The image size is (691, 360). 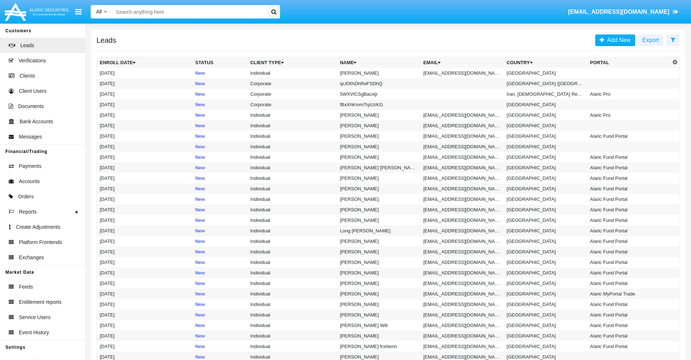 What do you see at coordinates (27, 45) in the screenshot?
I see `span: Leads` at bounding box center [27, 45].